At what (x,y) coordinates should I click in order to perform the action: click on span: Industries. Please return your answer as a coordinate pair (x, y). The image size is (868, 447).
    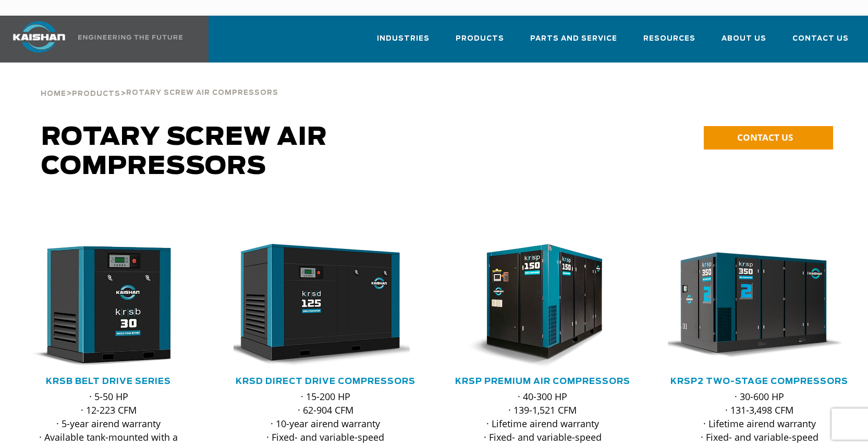
    Looking at the image, I should click on (403, 38).